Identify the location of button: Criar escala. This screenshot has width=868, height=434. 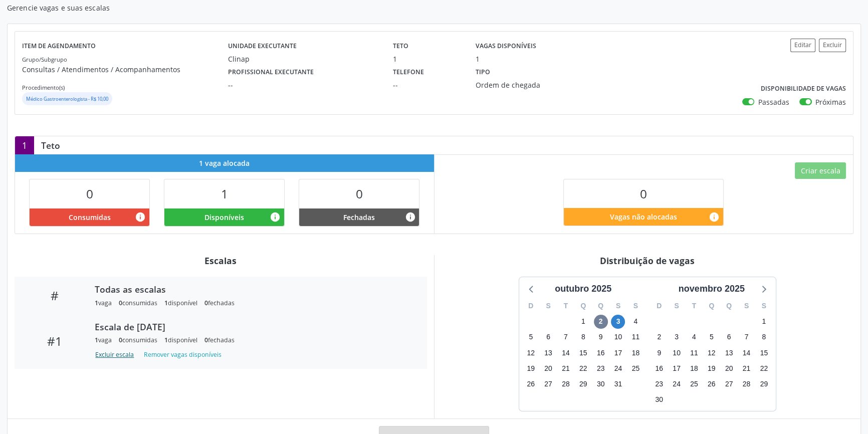
(821, 171).